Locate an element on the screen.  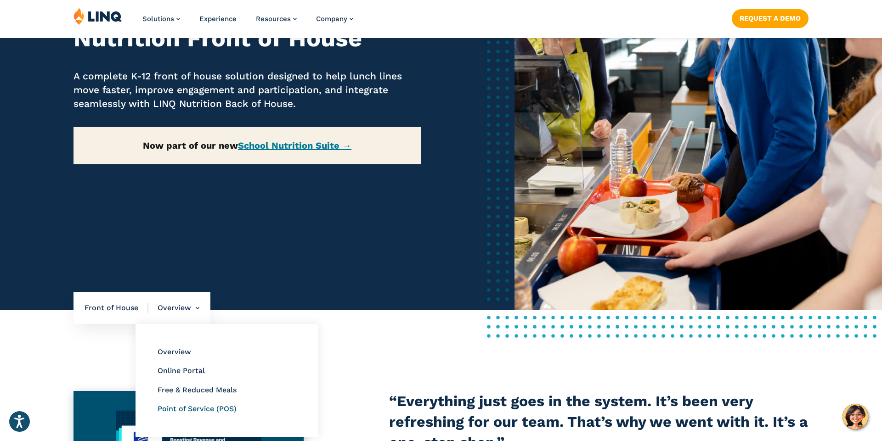
span: Company is located at coordinates (332, 19).